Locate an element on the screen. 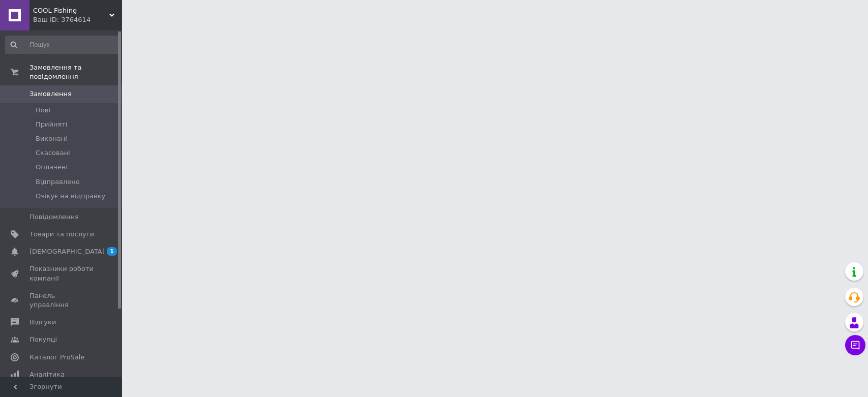 This screenshot has width=868, height=397. span: Нові is located at coordinates (43, 110).